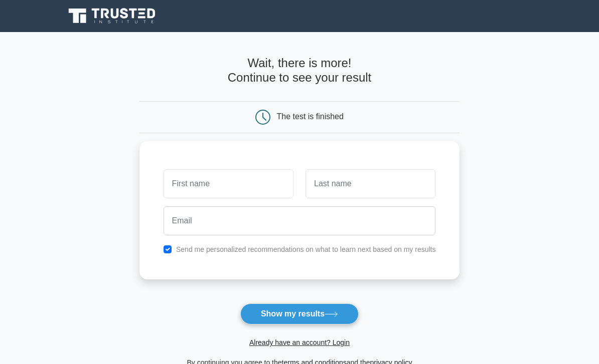  Describe the element at coordinates (228, 184) in the screenshot. I see `input: First name` at that location.